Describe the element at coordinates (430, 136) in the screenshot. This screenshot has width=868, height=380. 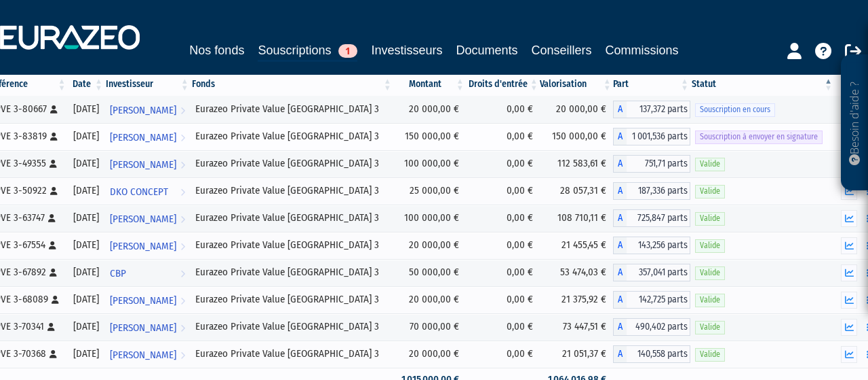
I see `td: 150 000,00 €` at that location.